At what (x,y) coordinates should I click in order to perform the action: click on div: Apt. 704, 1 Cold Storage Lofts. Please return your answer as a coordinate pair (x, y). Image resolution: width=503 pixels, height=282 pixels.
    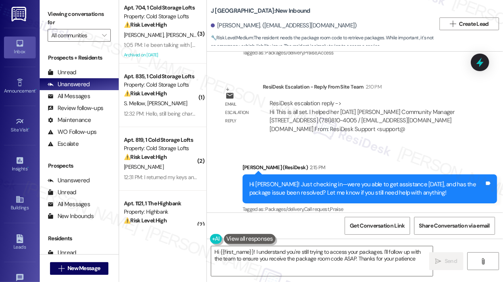
    Looking at the image, I should click on (160, 8).